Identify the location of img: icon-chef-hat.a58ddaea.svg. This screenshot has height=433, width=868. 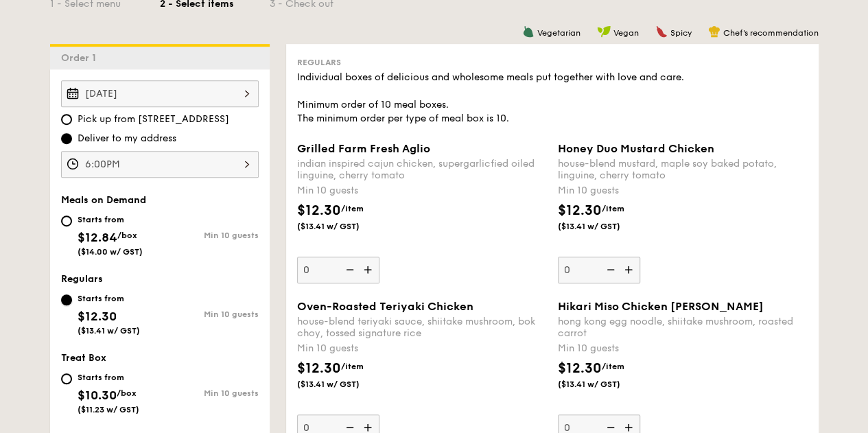
(714, 32).